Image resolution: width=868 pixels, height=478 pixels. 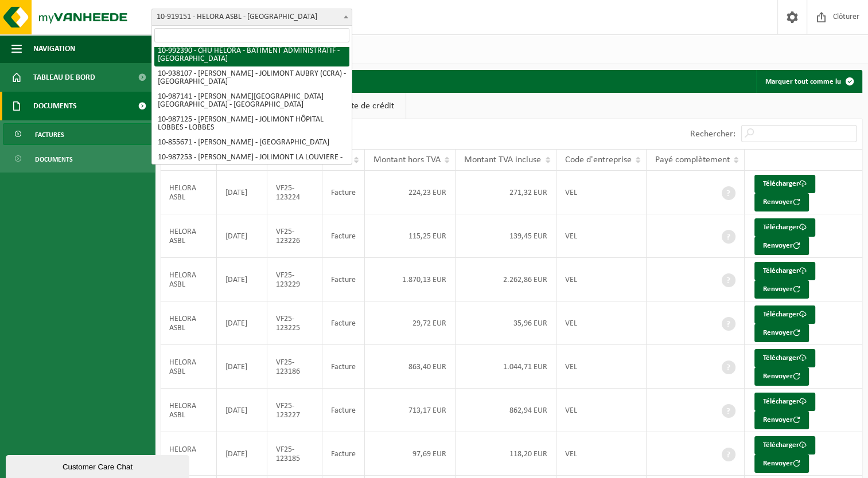 What do you see at coordinates (295, 237) in the screenshot?
I see `td: VF25-123226` at bounding box center [295, 237].